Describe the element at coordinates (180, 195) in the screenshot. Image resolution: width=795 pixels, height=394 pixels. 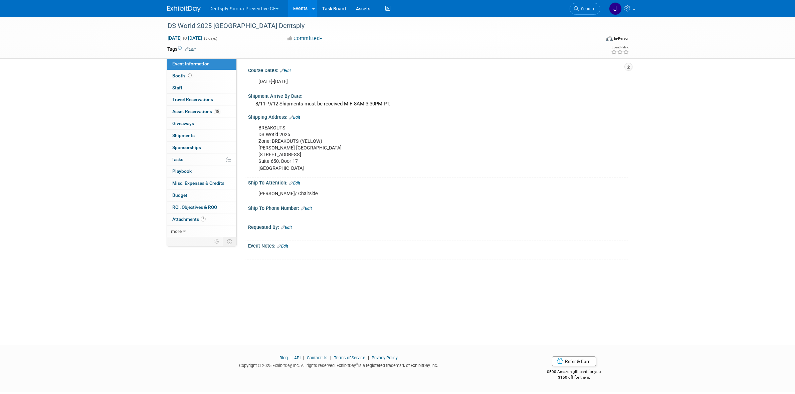
I see `span: Budget` at that location.